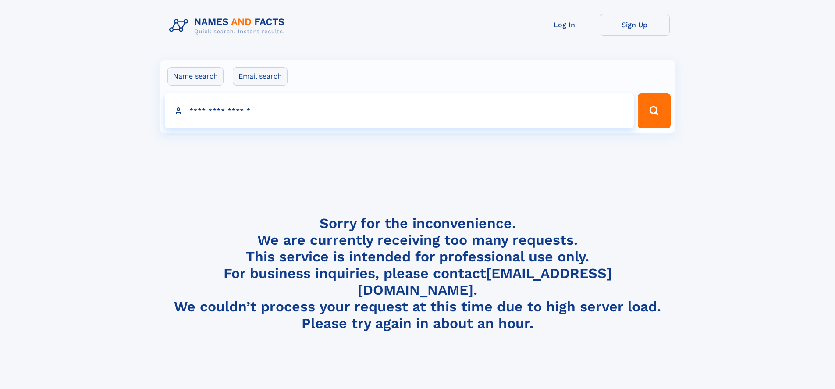  I want to click on a: Log In, so click(565, 25).